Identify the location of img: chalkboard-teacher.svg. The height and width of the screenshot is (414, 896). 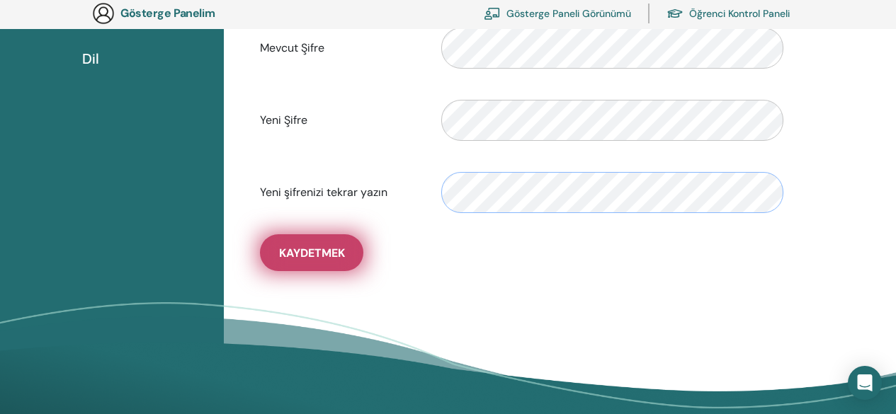
(492, 13).